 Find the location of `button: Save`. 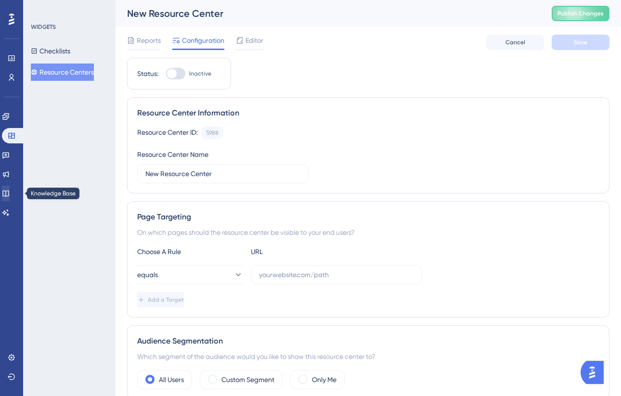

button: Save is located at coordinates (581, 42).